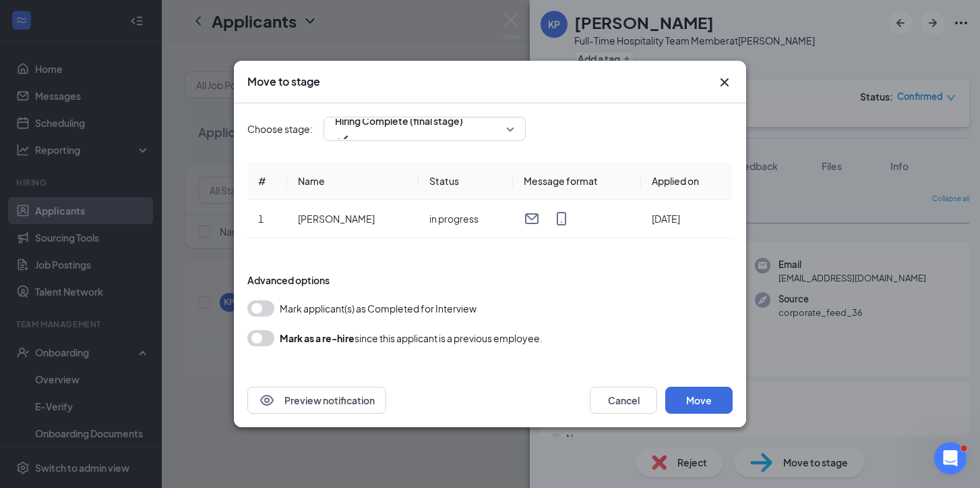 The height and width of the screenshot is (488, 980). What do you see at coordinates (725, 82) in the screenshot?
I see `svg: Cross` at bounding box center [725, 82].